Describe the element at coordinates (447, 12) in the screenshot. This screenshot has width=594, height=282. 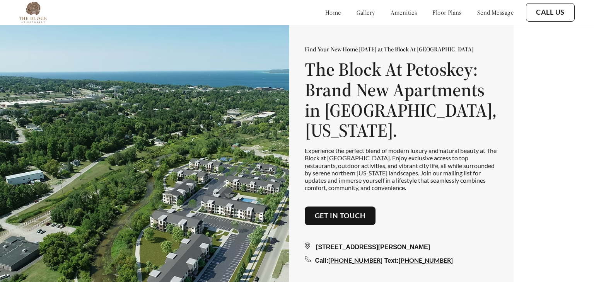
I see `a: floor plans` at that location.